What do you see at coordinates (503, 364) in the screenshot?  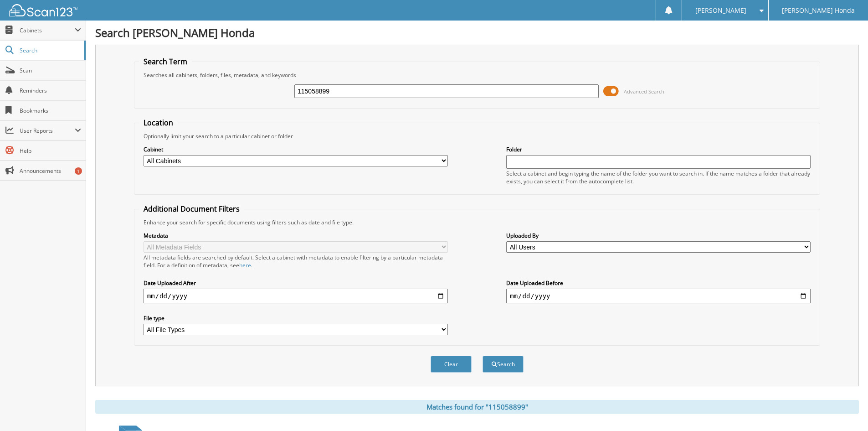 I see `button: Search` at bounding box center [503, 364].